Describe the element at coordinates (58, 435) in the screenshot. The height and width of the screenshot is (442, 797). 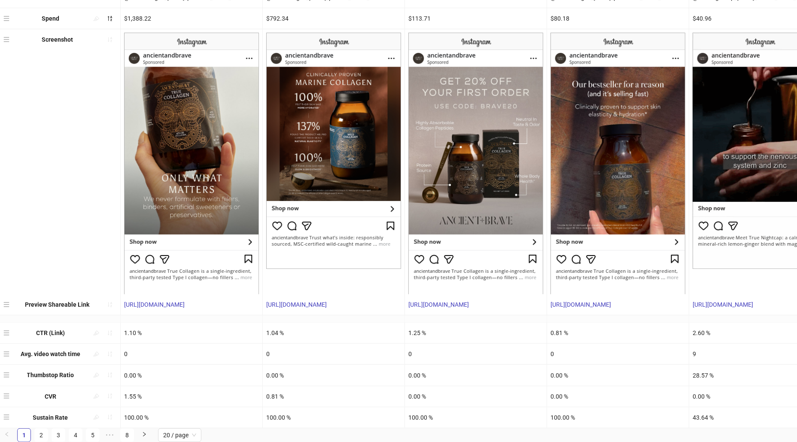
I see `a: 3` at that location.